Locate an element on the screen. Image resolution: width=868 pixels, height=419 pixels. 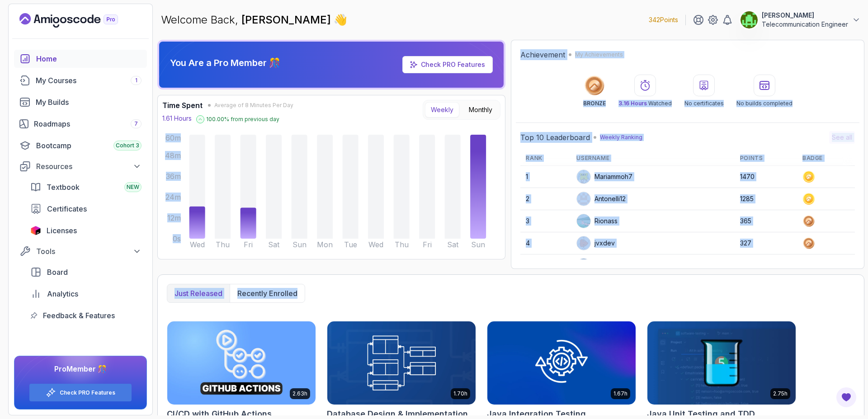
tspan: 12m is located at coordinates (174, 218).